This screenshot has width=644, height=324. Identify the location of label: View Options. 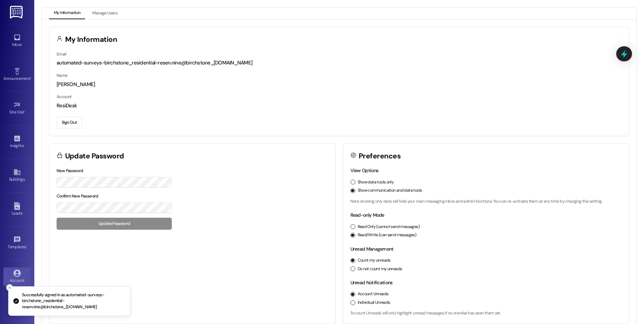
(365, 171).